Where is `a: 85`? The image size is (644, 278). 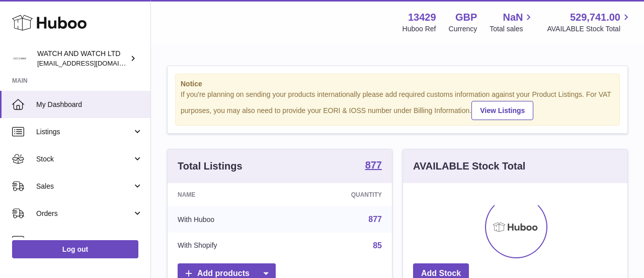
a: 85 is located at coordinates (377, 245).